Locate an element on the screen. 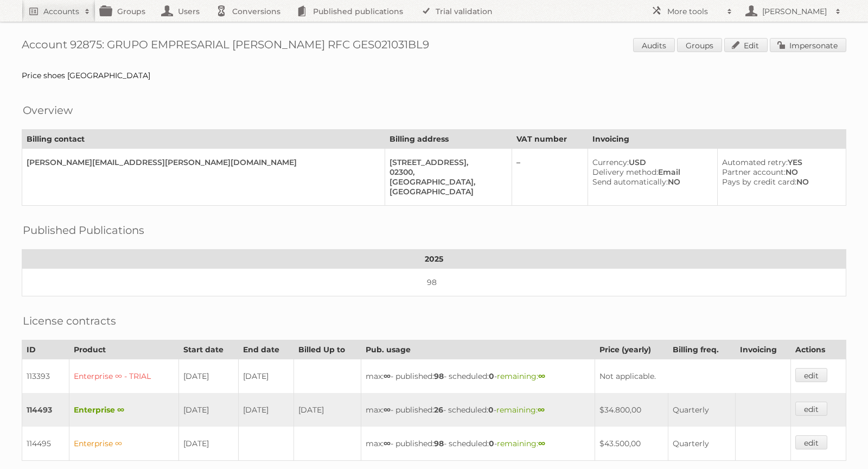  th: End date is located at coordinates (266, 349).